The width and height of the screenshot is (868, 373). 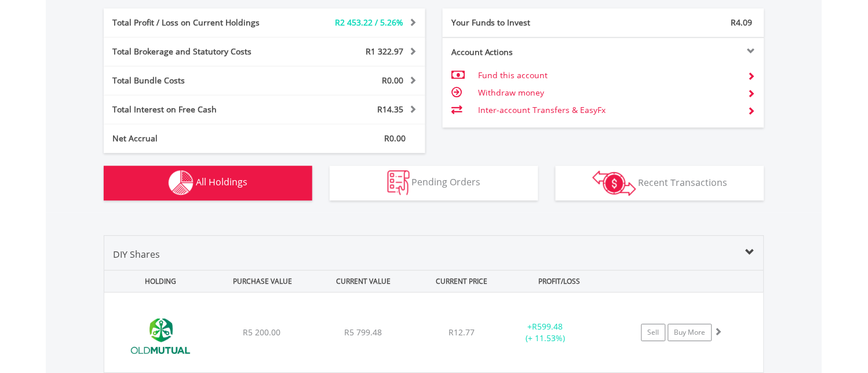 I want to click on td: Inter-account Transfers & EasyFx, so click(x=608, y=110).